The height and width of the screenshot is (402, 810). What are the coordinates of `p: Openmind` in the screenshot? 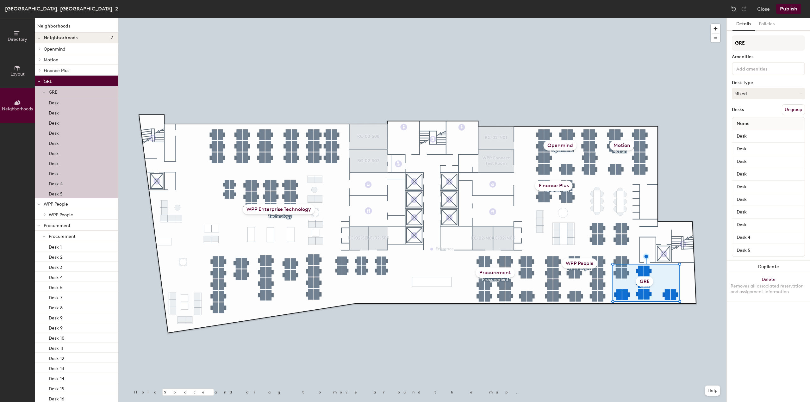 It's located at (78, 49).